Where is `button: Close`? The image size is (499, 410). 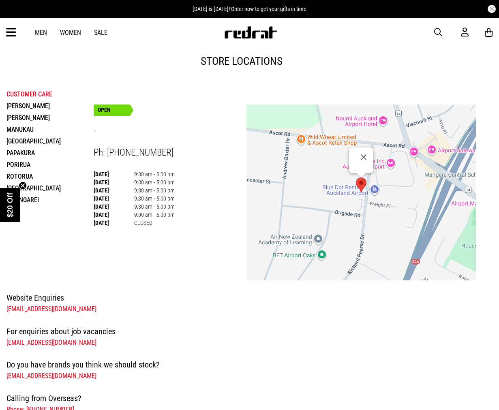 button: Close is located at coordinates (364, 157).